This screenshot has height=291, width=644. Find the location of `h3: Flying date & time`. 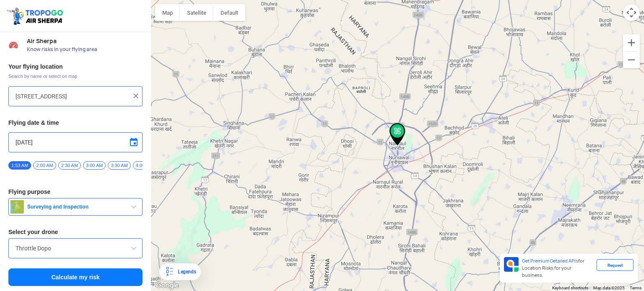

h3: Flying date & time is located at coordinates (76, 123).